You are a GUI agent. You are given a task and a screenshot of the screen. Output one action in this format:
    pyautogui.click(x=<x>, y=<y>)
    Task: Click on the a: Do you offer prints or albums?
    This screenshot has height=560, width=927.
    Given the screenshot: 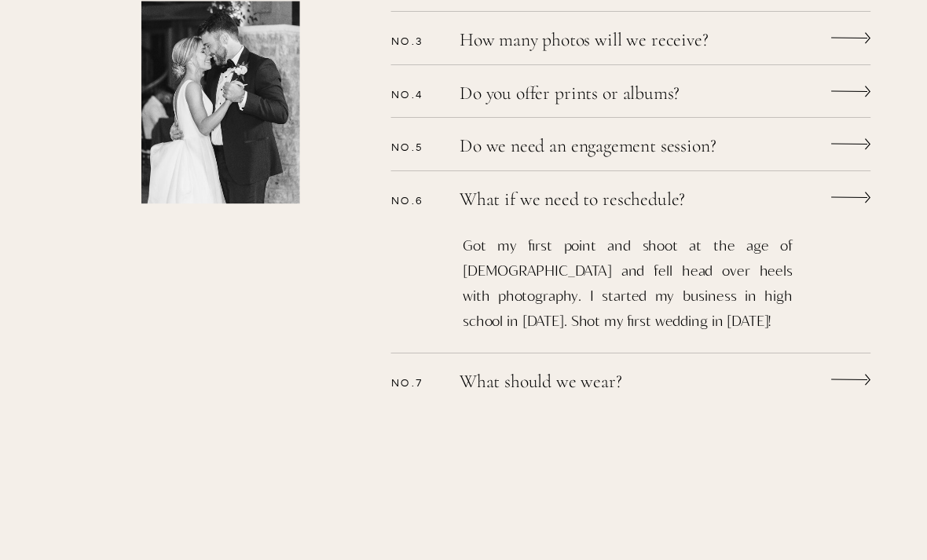 What is the action you would take?
    pyautogui.click(x=609, y=95)
    